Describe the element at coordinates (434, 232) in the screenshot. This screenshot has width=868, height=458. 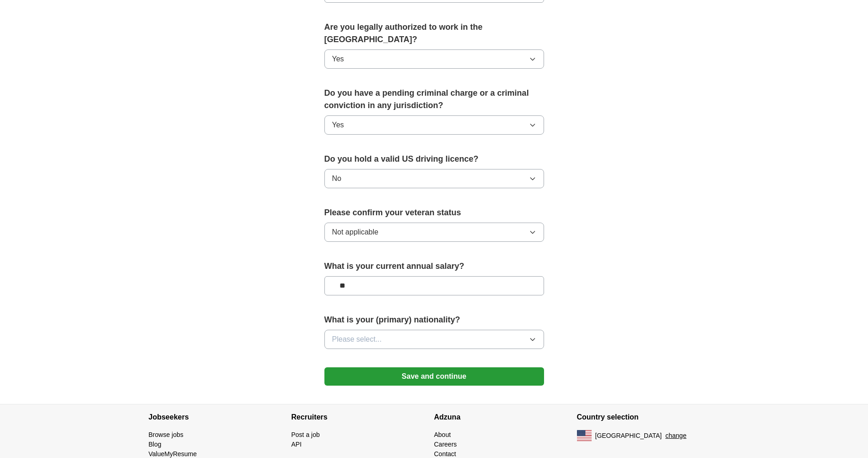
I see `button: Not applicable` at that location.